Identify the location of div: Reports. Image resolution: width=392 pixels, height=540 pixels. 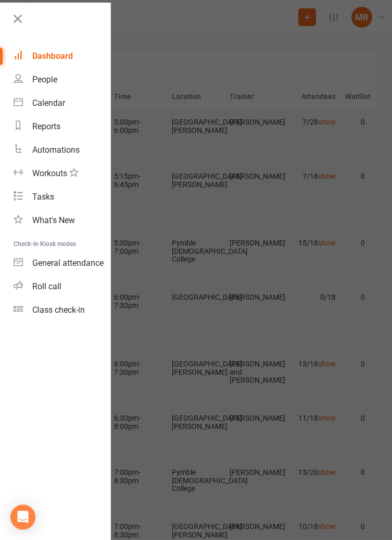
(47, 126).